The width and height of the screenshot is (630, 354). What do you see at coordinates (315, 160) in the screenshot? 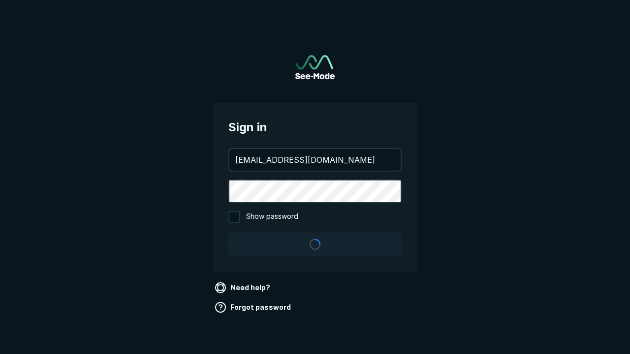
I see `input: your@email.com` at bounding box center [315, 160].